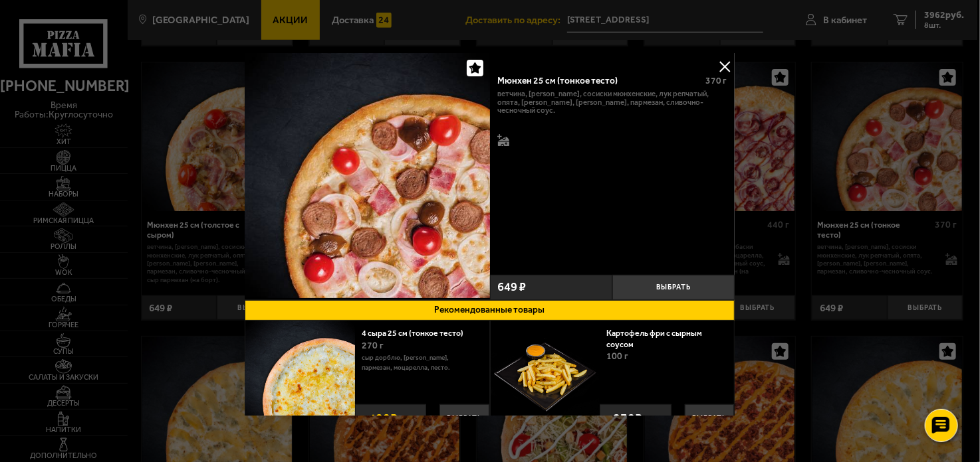  I want to click on span: 649 ₽, so click(512, 287).